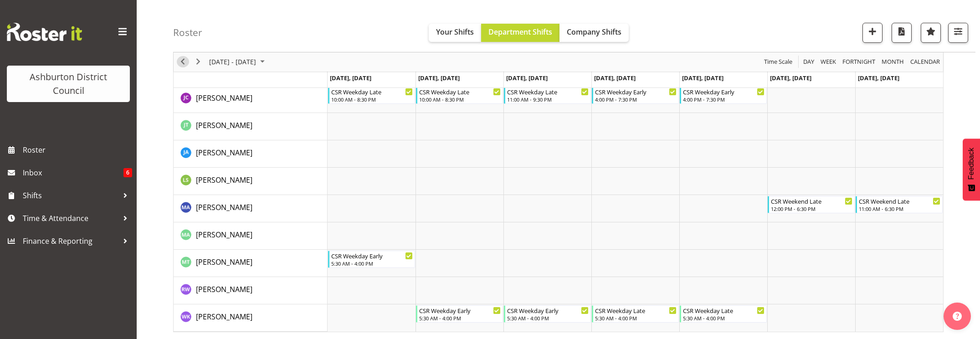 Image resolution: width=980 pixels, height=339 pixels. I want to click on td: Julia Allen resource, so click(251, 154).